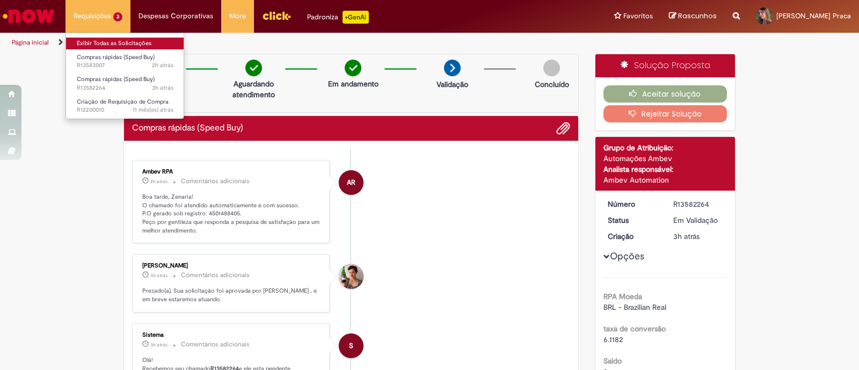 The width and height of the screenshot is (859, 370). I want to click on div: Bruna Souza De Siqueira, so click(351, 277).